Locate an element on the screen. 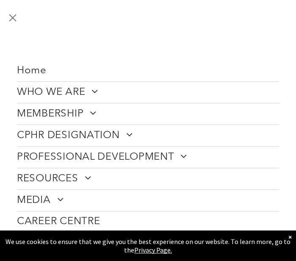 This screenshot has height=261, width=296. a: WHO WE ARE is located at coordinates (148, 92).